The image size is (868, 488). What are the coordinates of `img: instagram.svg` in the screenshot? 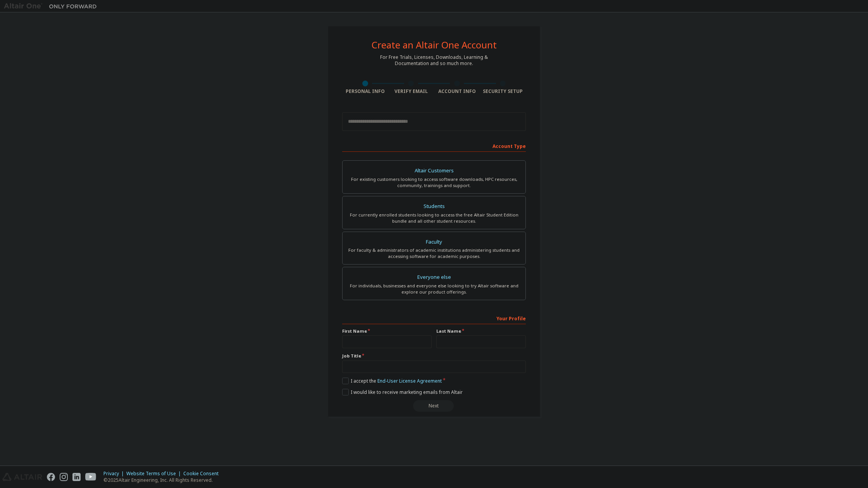 It's located at (63, 477).